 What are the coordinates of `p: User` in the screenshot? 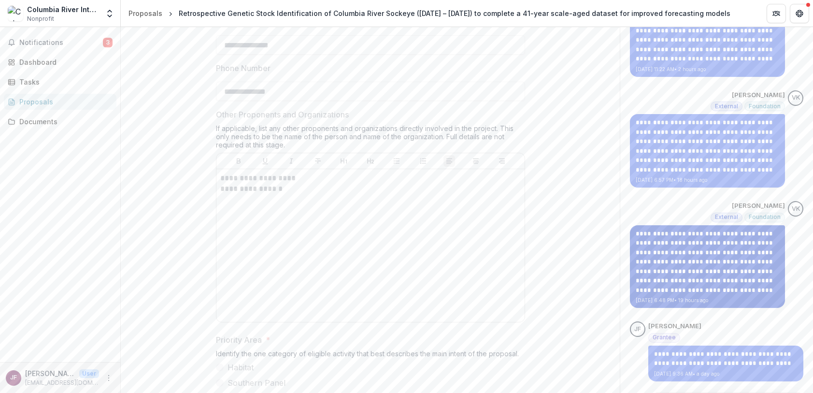 It's located at (89, 373).